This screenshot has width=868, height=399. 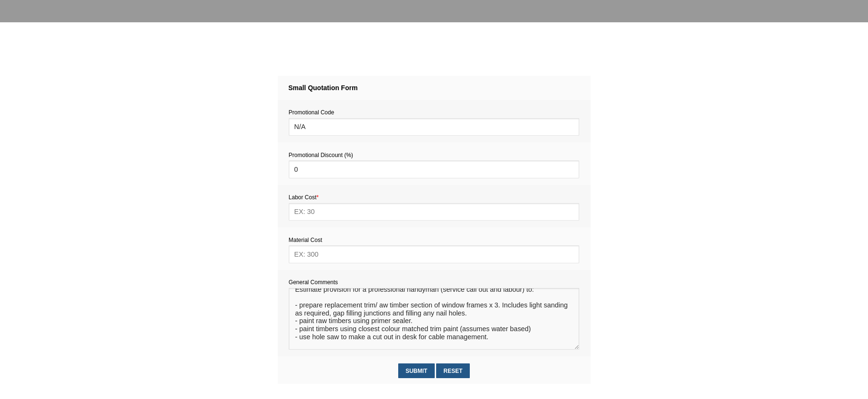 What do you see at coordinates (434, 211) in the screenshot?
I see `input: EX: 30` at bounding box center [434, 211].